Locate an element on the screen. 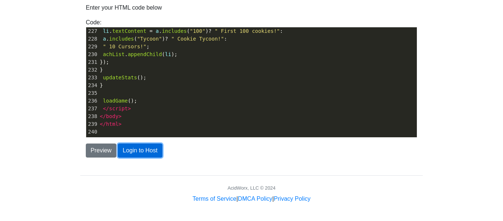 Image resolution: width=503 pixels, height=221 pixels. a: Privacy Policy is located at coordinates (293, 198).